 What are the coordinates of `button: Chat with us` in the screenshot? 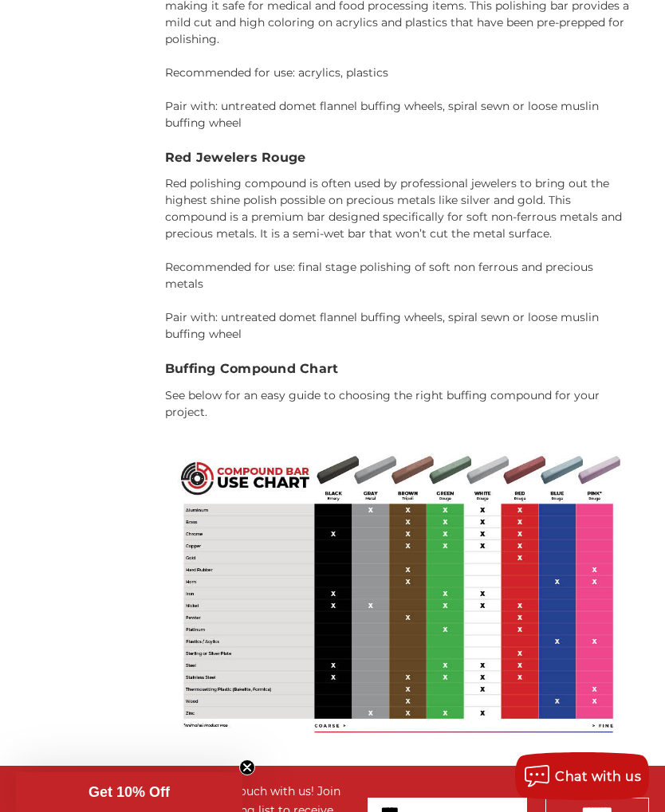 It's located at (582, 776).